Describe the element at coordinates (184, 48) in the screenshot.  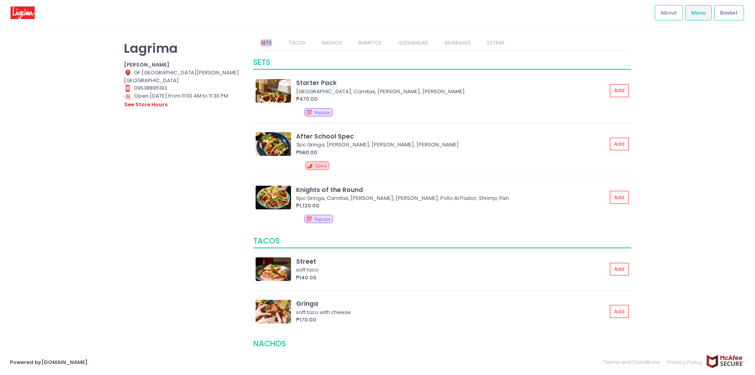
I see `p: Lagrima` at that location.